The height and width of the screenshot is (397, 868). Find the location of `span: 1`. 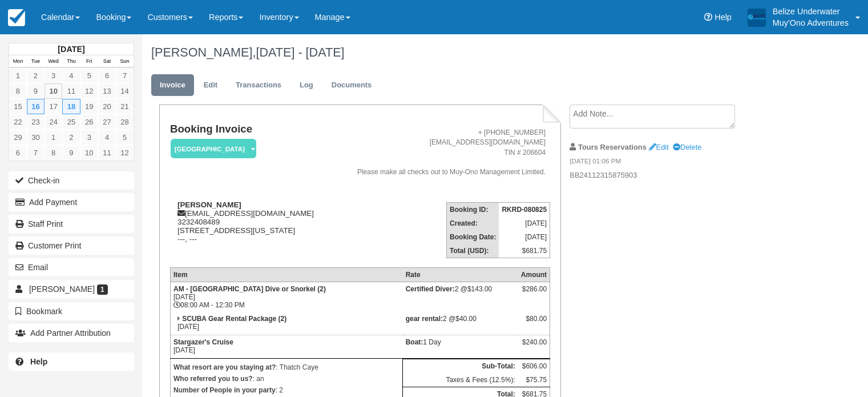

span: 1 is located at coordinates (102, 290).